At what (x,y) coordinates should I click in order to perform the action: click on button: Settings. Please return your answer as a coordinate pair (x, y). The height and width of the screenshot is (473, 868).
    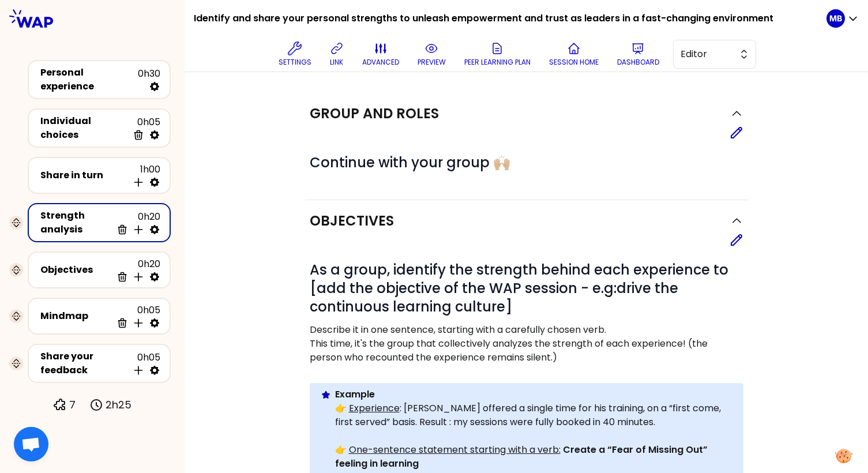
    Looking at the image, I should click on (295, 54).